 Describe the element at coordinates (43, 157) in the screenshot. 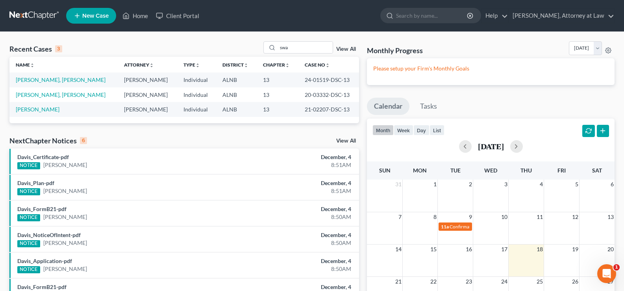

I see `a: Davis_Certificate-pdf` at that location.